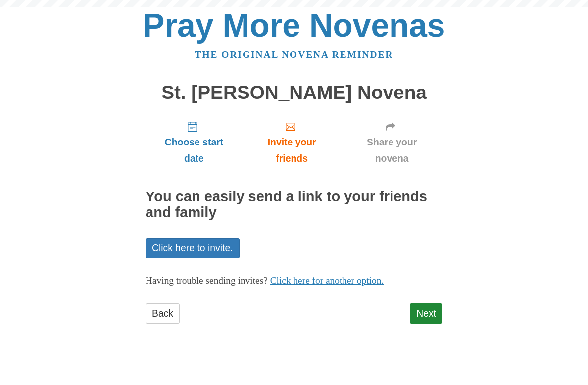  I want to click on a: The original novena reminder, so click(294, 54).